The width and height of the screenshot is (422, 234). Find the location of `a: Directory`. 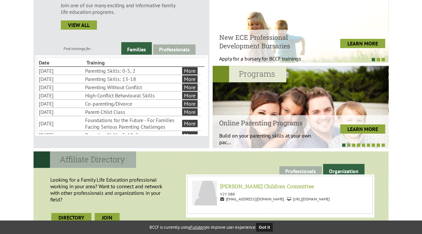

a: Directory is located at coordinates (71, 217).